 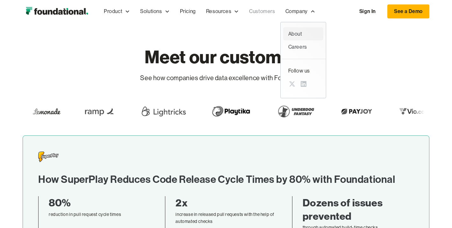 I want to click on a: Sign In, so click(x=367, y=11).